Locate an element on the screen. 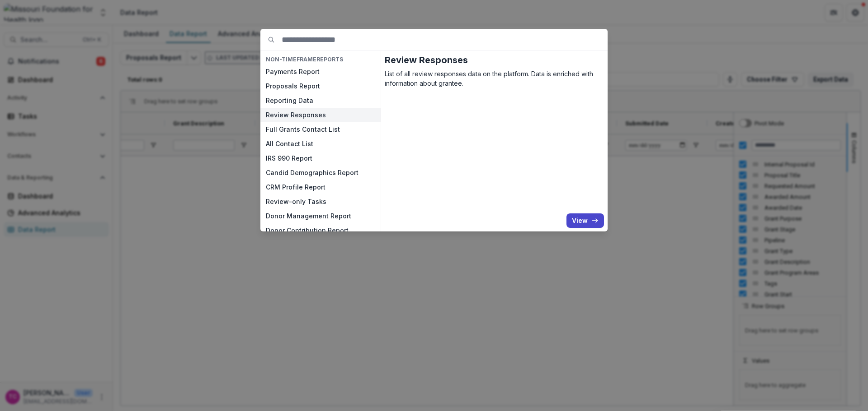  h2: Review Responses is located at coordinates (494, 60).